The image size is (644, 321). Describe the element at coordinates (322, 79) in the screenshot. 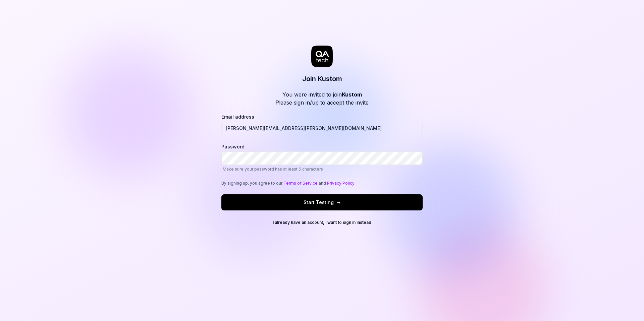

I see `h3: Join Kustom` at that location.